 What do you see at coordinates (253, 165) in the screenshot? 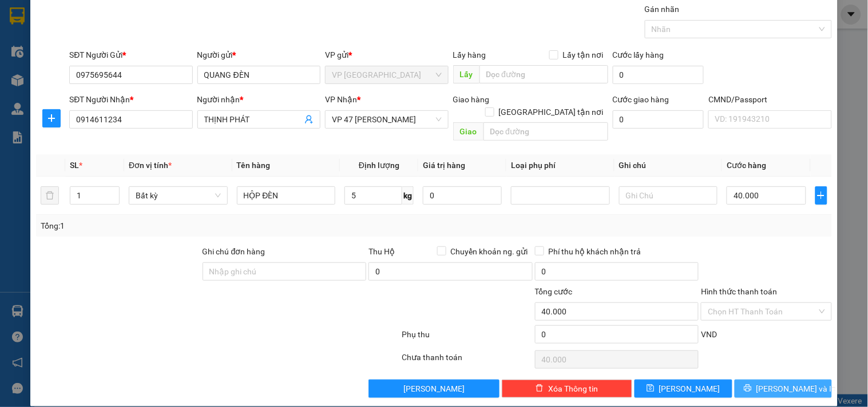
I see `span: Tên hàng` at bounding box center [253, 165].